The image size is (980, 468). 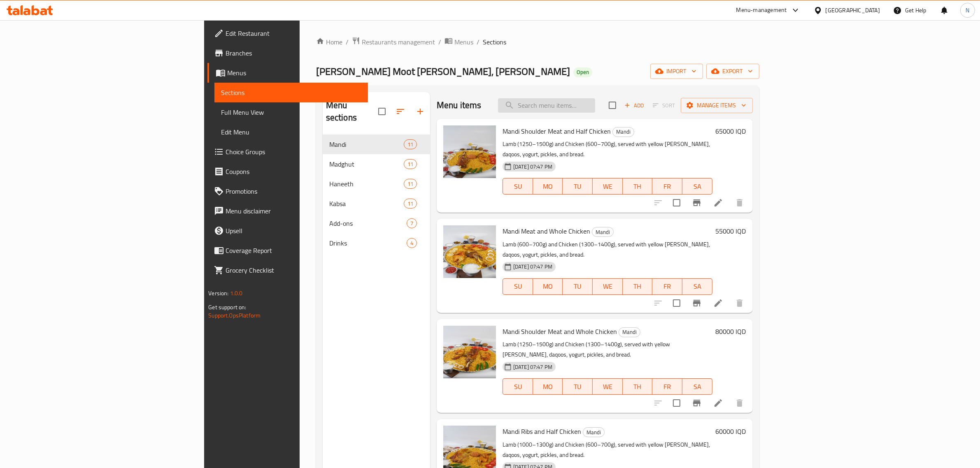 What do you see at coordinates (288, 211) in the screenshot?
I see `a: Menu disclaimer` at bounding box center [288, 211].